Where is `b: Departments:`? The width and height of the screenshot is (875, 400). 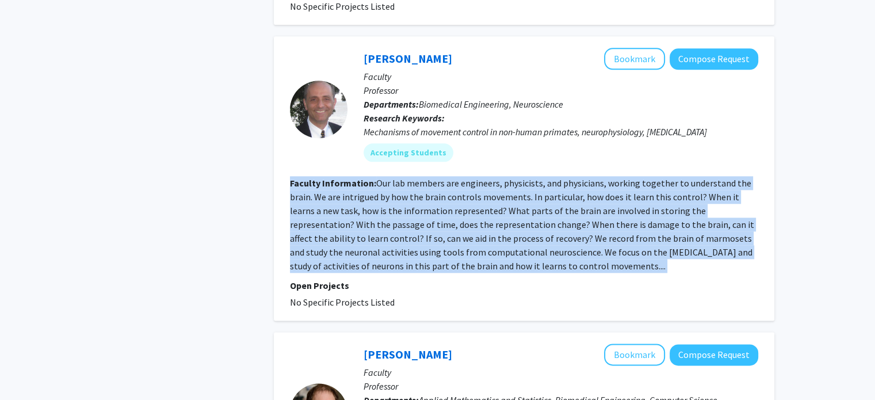 b: Departments: is located at coordinates (391, 104).